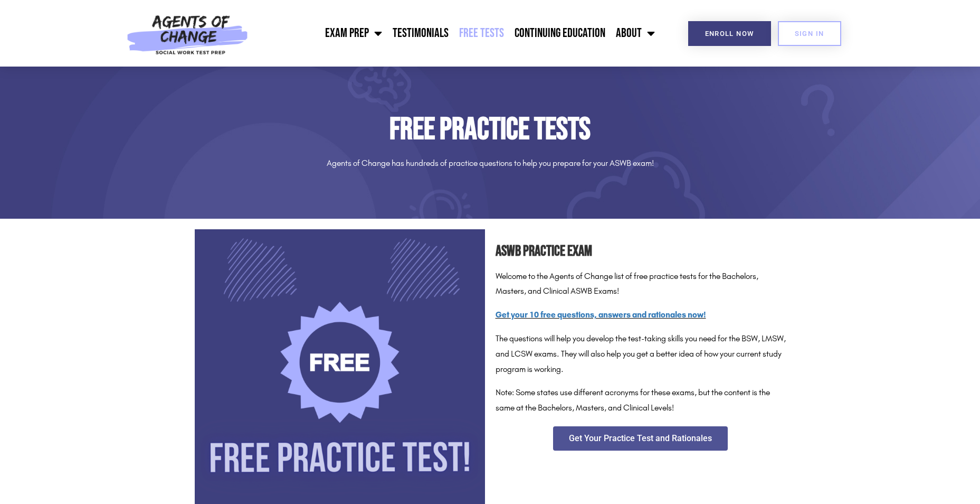 The image size is (980, 504). Describe the element at coordinates (353, 33) in the screenshot. I see `a: Exam Prep` at that location.